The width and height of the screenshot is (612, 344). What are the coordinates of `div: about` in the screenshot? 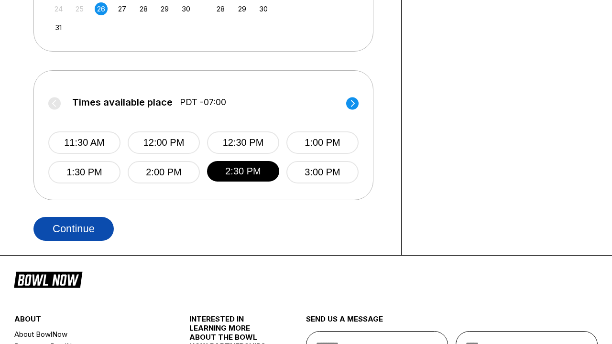 It's located at (87, 321).